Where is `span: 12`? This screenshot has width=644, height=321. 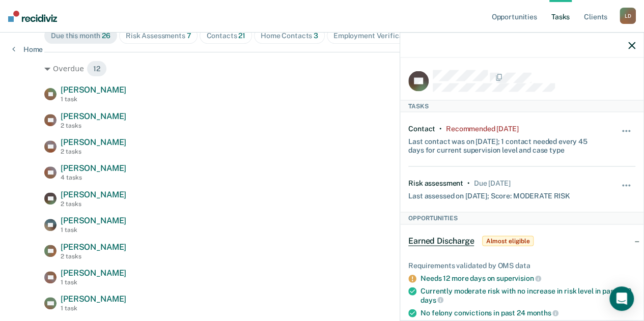 span: 12 is located at coordinates (96, 69).